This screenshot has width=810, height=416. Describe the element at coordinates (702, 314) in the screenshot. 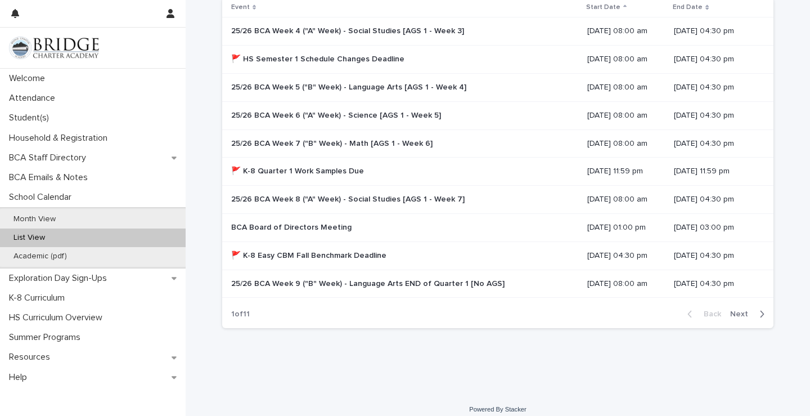

I see `button: Back` at that location.